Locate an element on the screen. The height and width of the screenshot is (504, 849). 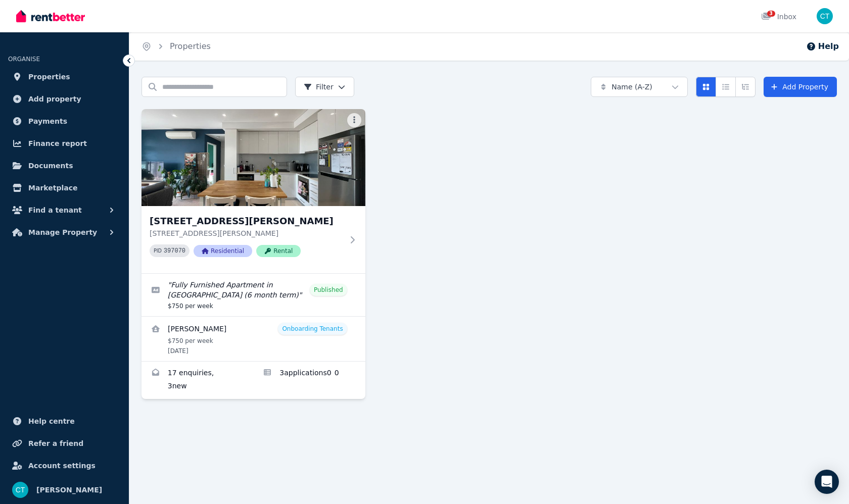
button: Expanded list view is located at coordinates (745, 87).